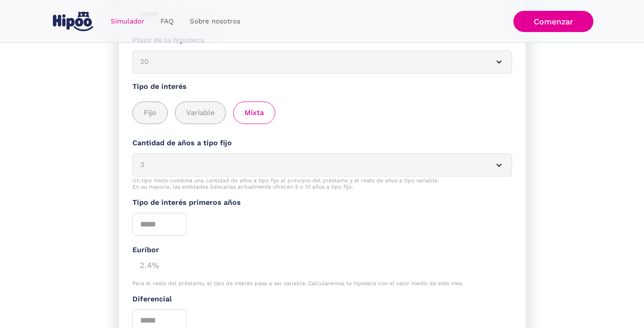  What do you see at coordinates (322, 299) in the screenshot?
I see `label: Diferencial` at bounding box center [322, 299].